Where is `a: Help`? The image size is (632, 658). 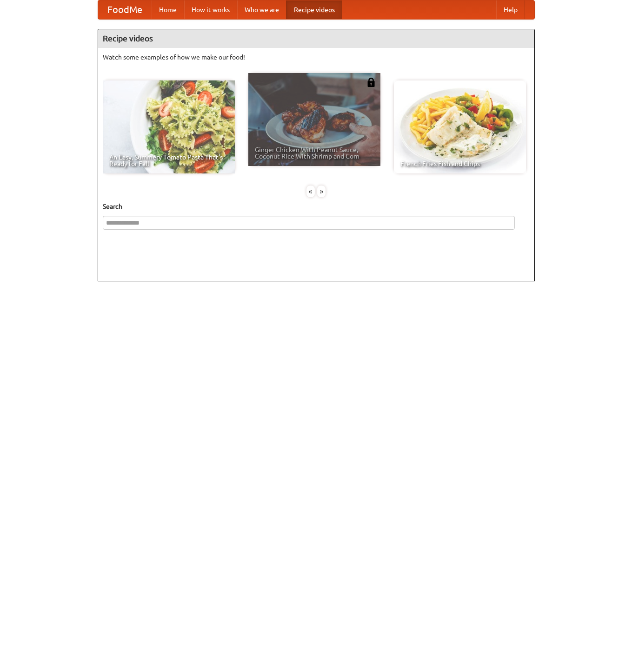 a: Help is located at coordinates (511, 10).